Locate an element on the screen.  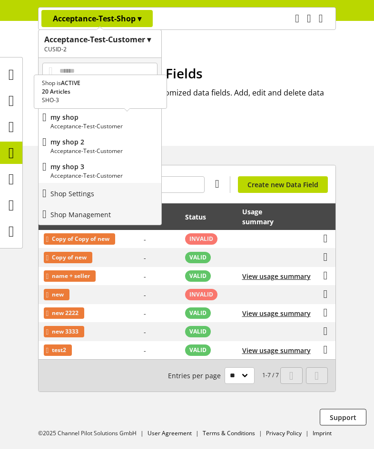
small: 1-7 / 7 is located at coordinates (223, 376).